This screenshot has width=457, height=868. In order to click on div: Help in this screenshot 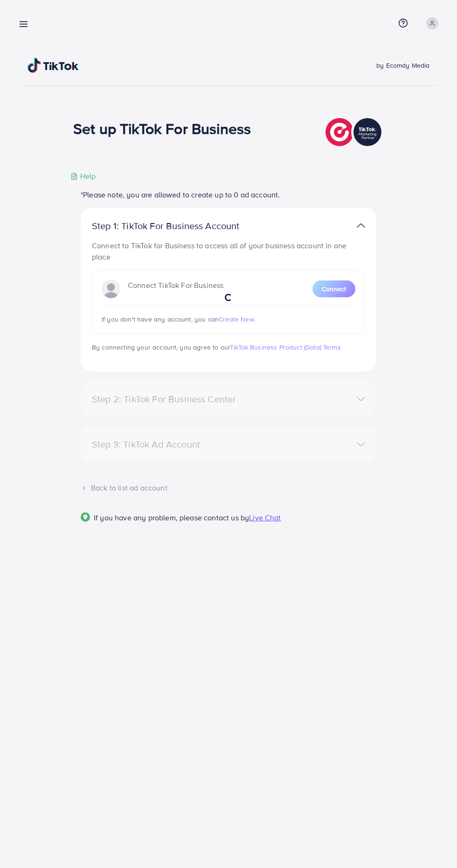, I will do `click(83, 176)`.